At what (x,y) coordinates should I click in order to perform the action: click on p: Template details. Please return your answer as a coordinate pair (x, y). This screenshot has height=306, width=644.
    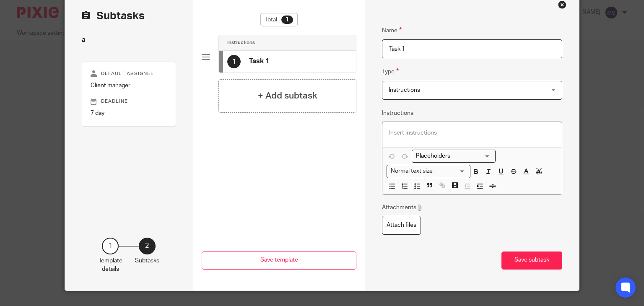
    Looking at the image, I should click on (110, 265).